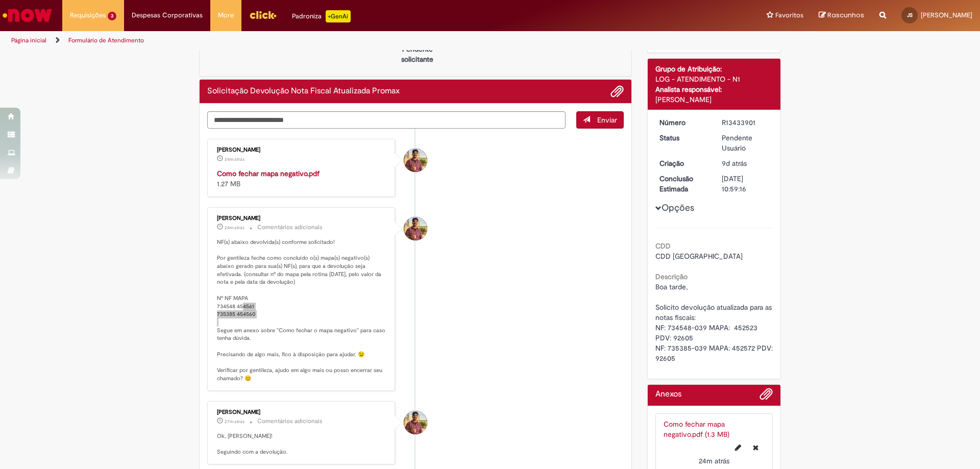 The width and height of the screenshot is (980, 469). Describe the element at coordinates (386, 120) in the screenshot. I see `textarea: Digite sua mensagem aqui...` at that location.